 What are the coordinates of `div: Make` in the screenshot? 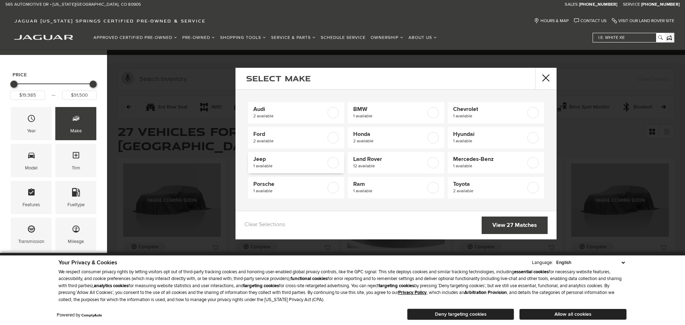 It's located at (76, 131).